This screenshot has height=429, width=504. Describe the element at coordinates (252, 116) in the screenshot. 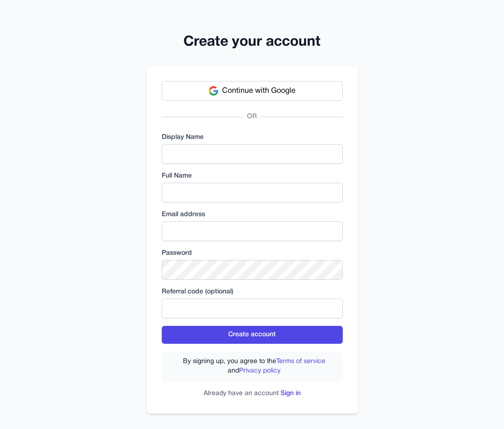

I see `span: OR` at that location.